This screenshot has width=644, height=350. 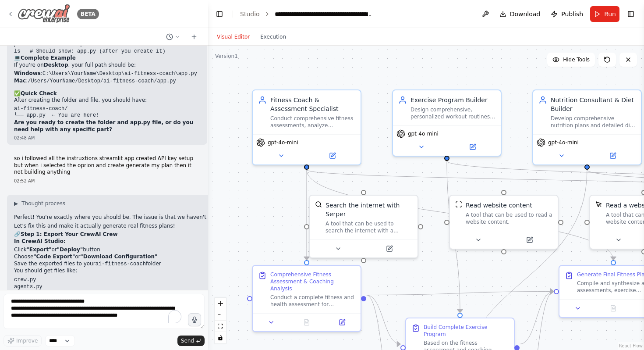 I want to click on strong: Windows, so click(x=27, y=73).